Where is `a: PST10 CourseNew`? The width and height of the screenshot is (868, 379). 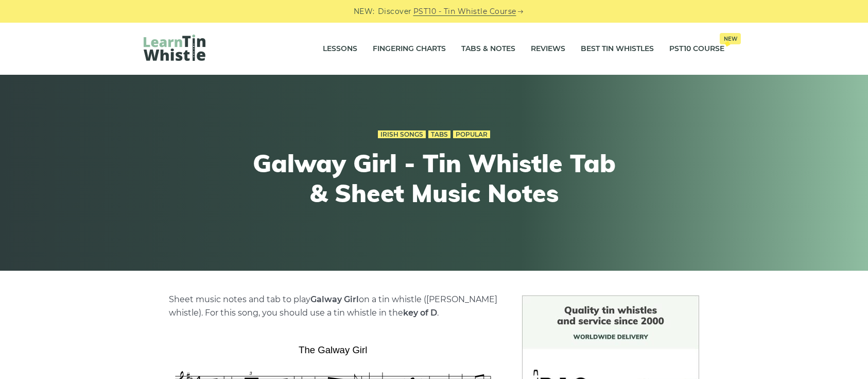
a: PST10 CourseNew is located at coordinates (697, 49).